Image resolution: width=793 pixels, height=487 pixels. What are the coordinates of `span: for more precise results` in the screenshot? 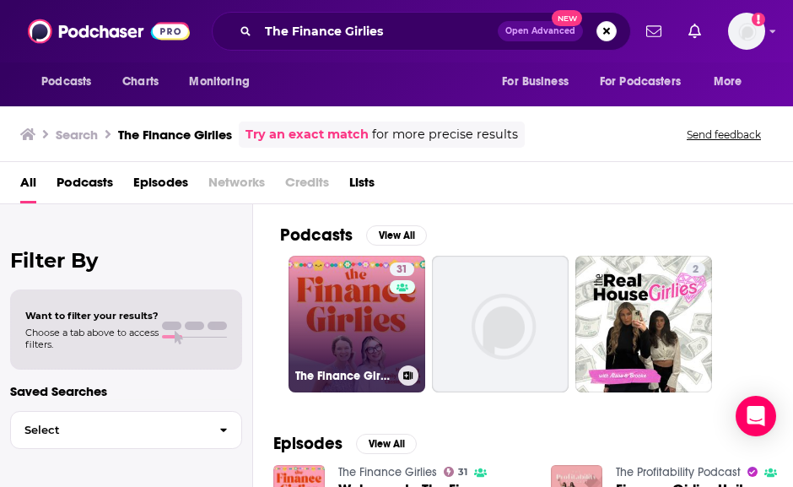 It's located at (445, 134).